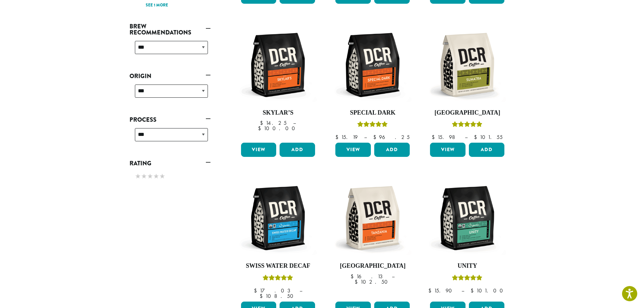  What do you see at coordinates (170, 163) in the screenshot?
I see `a: Rating` at bounding box center [170, 163].